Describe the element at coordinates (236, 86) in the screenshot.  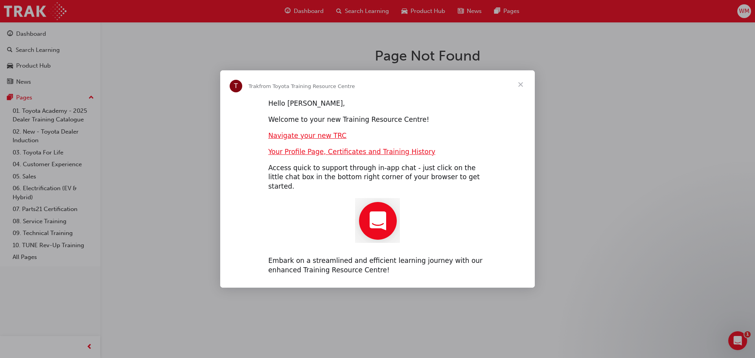
I see `div: Profile image for Trak` at that location.